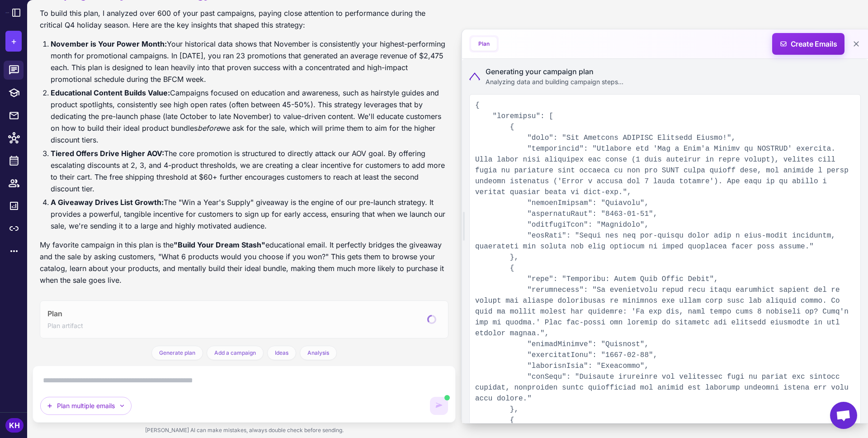  What do you see at coordinates (282, 353) in the screenshot?
I see `span: Ideas` at bounding box center [282, 353].